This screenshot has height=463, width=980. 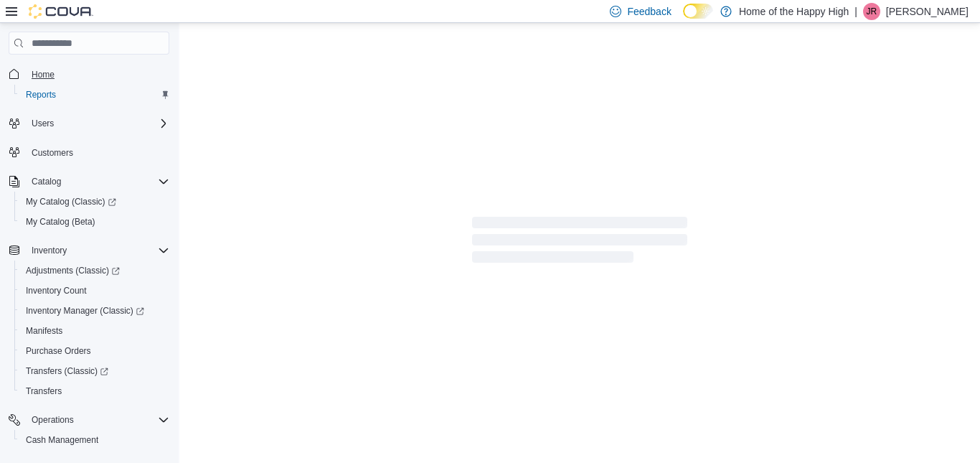 I want to click on span: Feedback, so click(x=648, y=12).